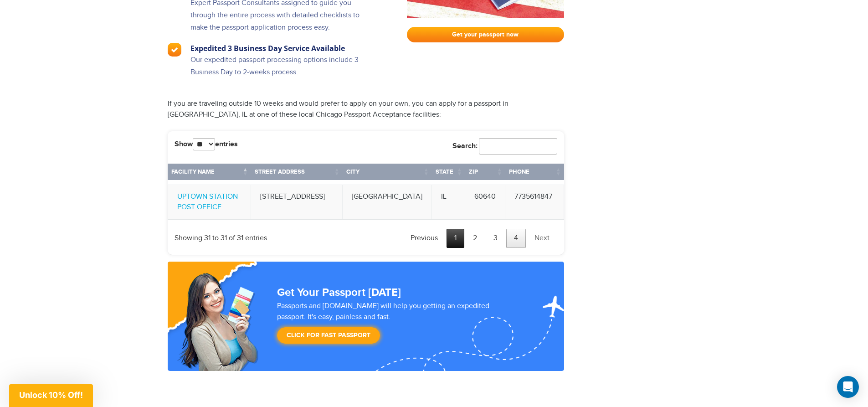  I want to click on a: 4, so click(516, 239).